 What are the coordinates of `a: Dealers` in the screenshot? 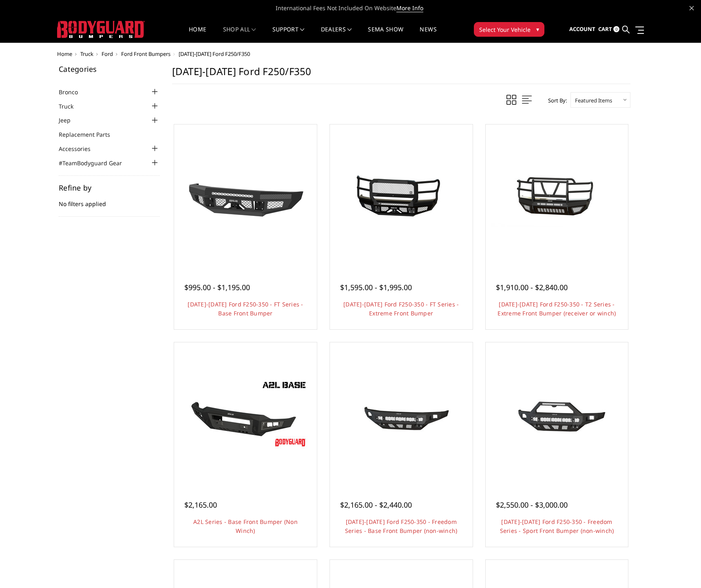 It's located at (337, 34).